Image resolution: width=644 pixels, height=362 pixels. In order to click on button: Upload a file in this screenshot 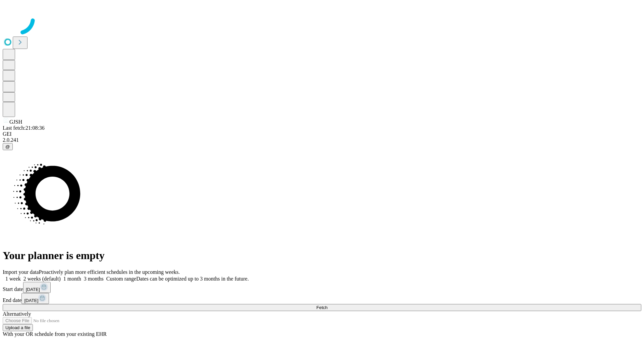, I will do `click(18, 328)`.